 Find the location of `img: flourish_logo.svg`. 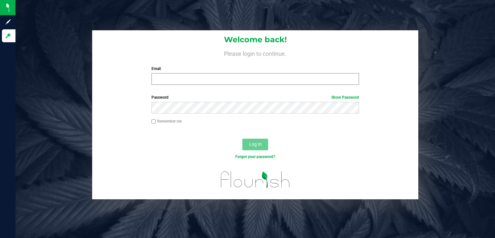

img: flourish_logo.svg is located at coordinates (255, 179).